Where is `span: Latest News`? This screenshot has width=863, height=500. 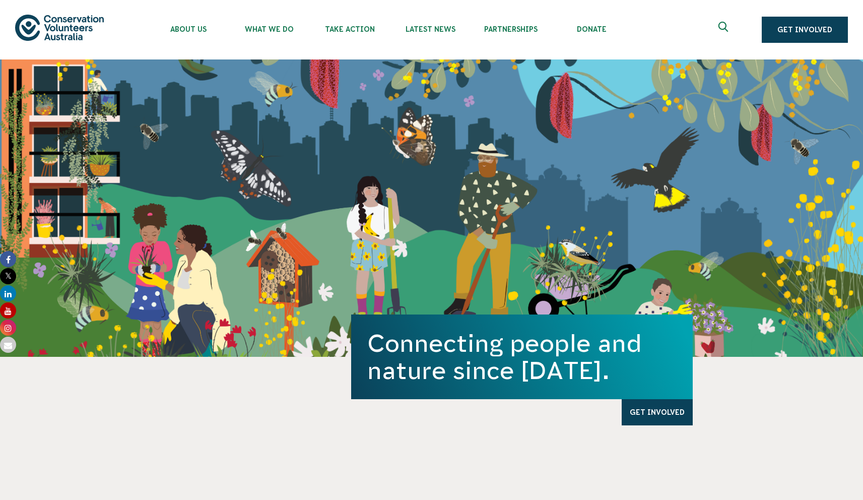
span: Latest News is located at coordinates (430, 29).